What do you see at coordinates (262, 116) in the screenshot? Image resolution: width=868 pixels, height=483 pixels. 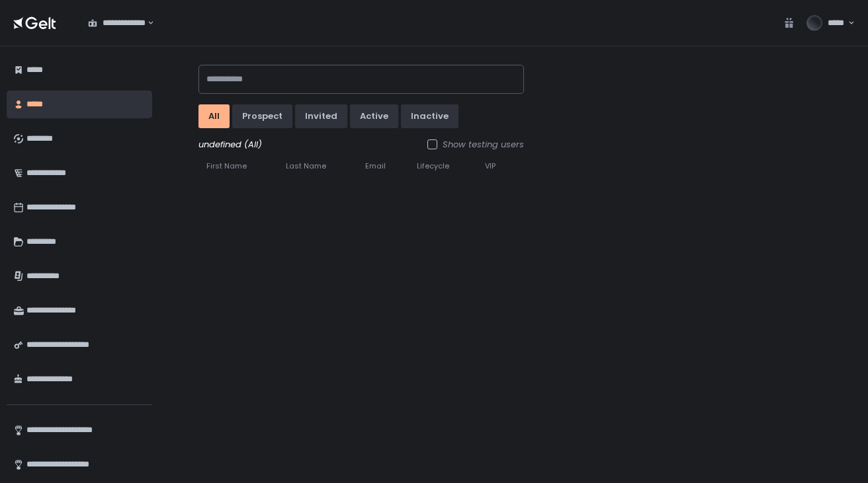 I see `button: prospect` at bounding box center [262, 116].